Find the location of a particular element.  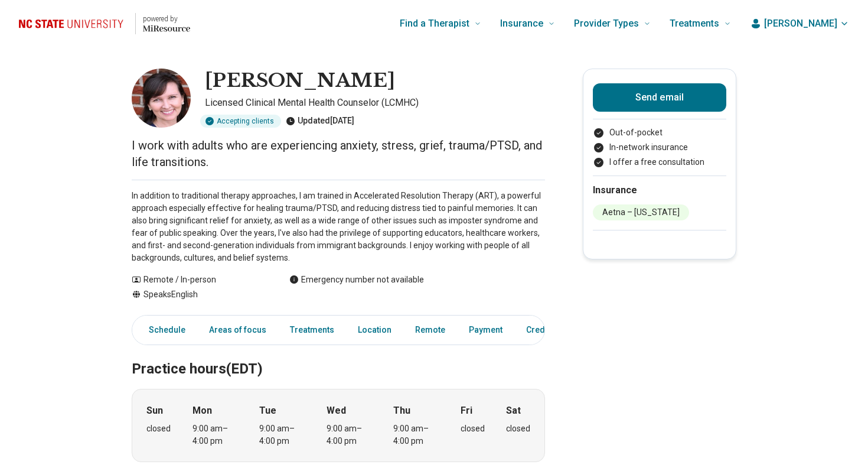

span: Treatments is located at coordinates (695, 23).